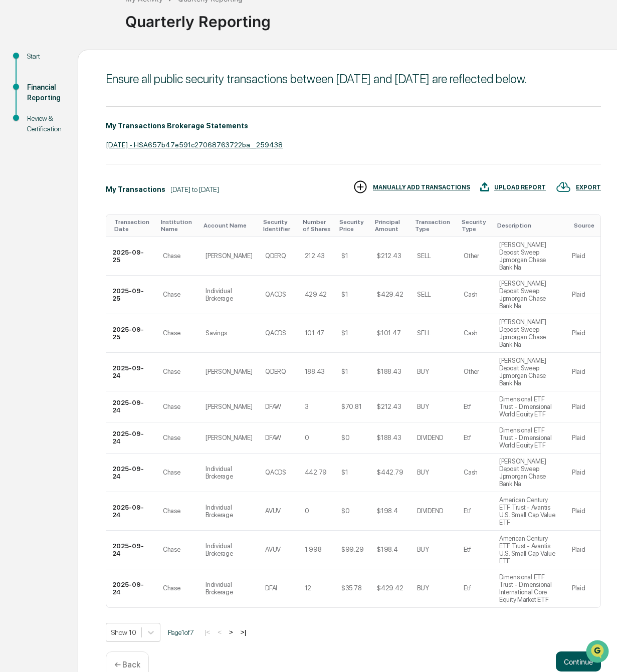 The height and width of the screenshot is (672, 617). What do you see at coordinates (589, 187) in the screenshot?
I see `div: EXPORT` at bounding box center [589, 187].